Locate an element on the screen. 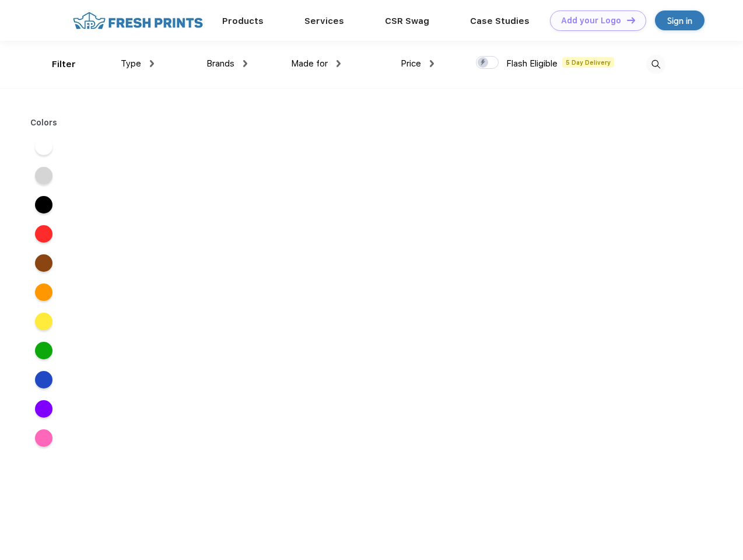 The image size is (743, 560). div: Colors is located at coordinates (43, 122).